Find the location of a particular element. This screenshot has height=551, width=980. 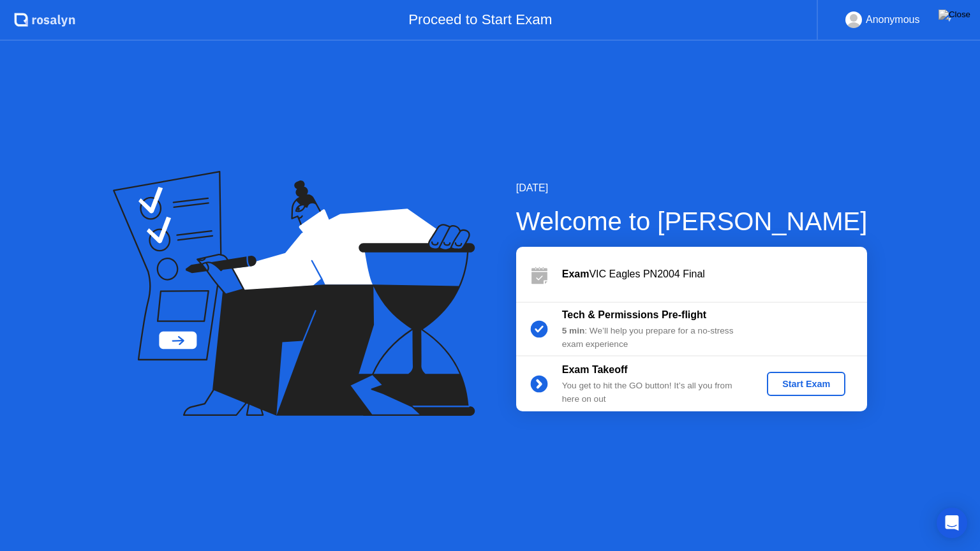

b: Exam is located at coordinates (575, 273).